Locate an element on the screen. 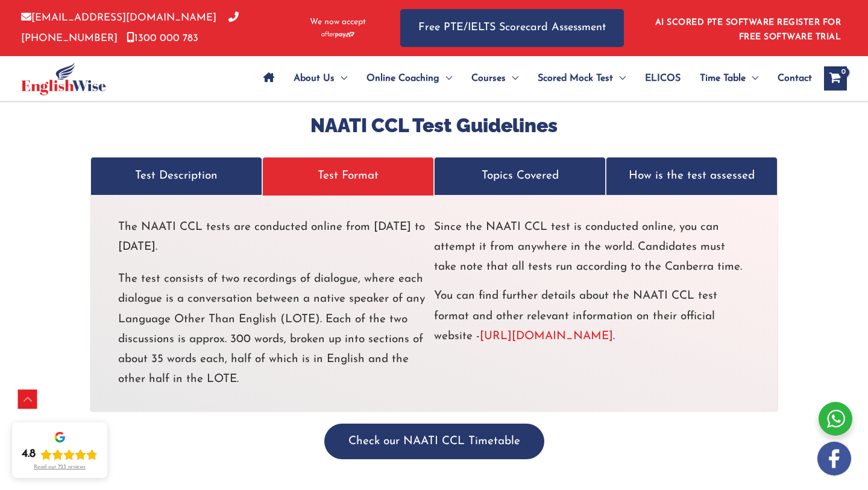 Image resolution: width=868 pixels, height=490 pixels. a: Scored Mock TestMenu Toggle is located at coordinates (582, 78).